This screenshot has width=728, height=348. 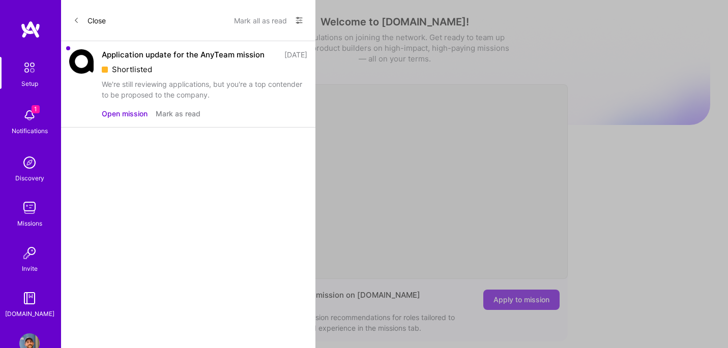 What do you see at coordinates (29, 253) in the screenshot?
I see `img: Invite` at bounding box center [29, 253].